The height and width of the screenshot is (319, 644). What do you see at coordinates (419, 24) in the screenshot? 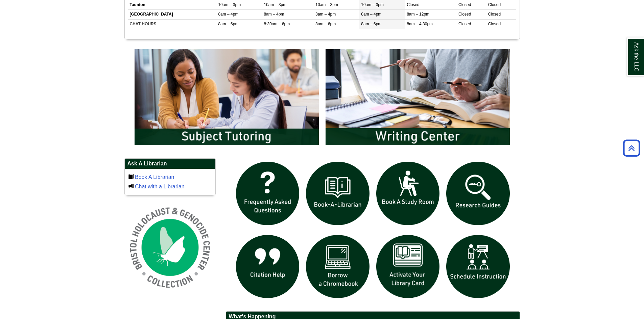
I see `span: 8am – 4:30pm` at bounding box center [419, 24].